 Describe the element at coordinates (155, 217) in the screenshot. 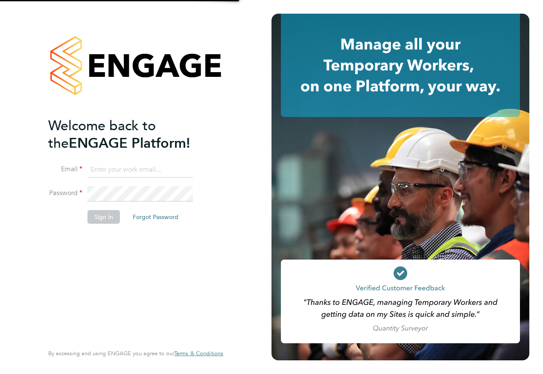

I see `button: Forgot Password` at that location.